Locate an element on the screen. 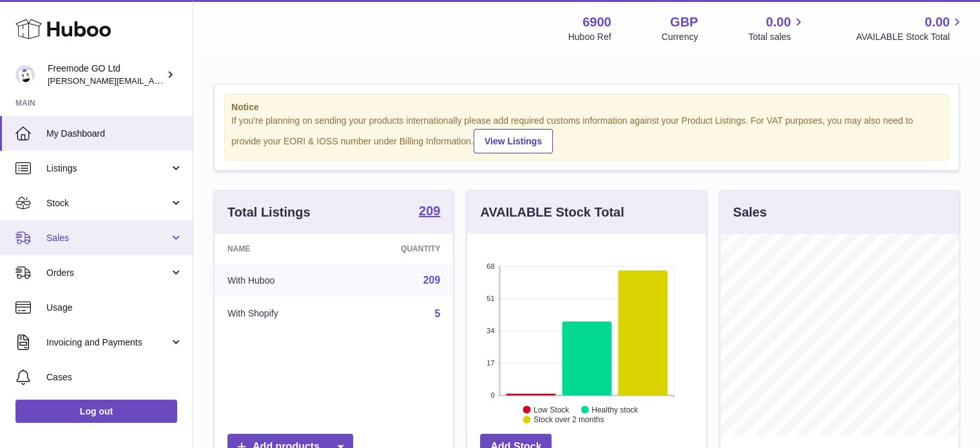 The image size is (980, 448). div: Freemode GO Ltd is located at coordinates (106, 74).